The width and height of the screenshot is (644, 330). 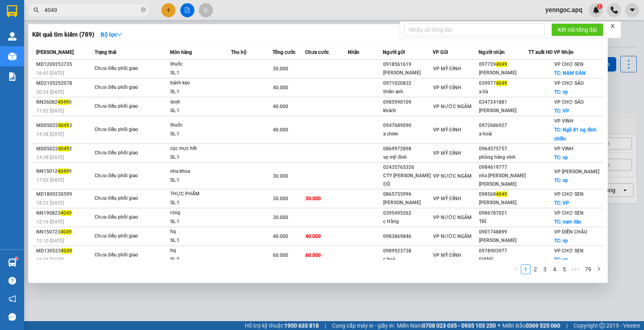 What do you see at coordinates (64, 64) in the screenshot?
I see `div: MD1209253735` at bounding box center [64, 64].